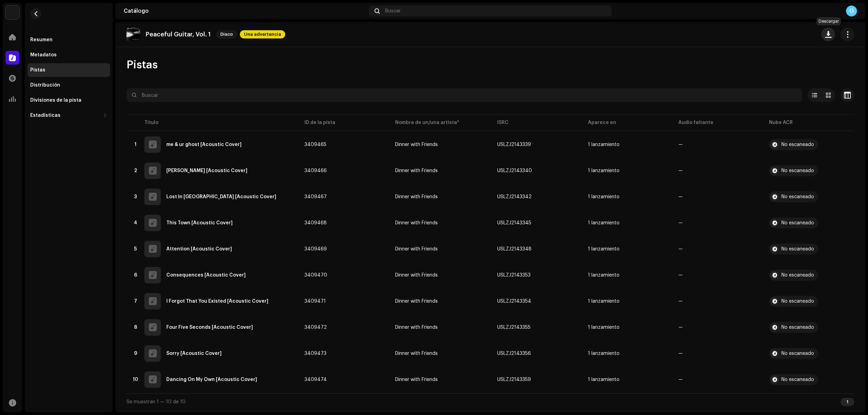  Describe the element at coordinates (514, 145) in the screenshot. I see `div: USLZJ2143339` at that location.